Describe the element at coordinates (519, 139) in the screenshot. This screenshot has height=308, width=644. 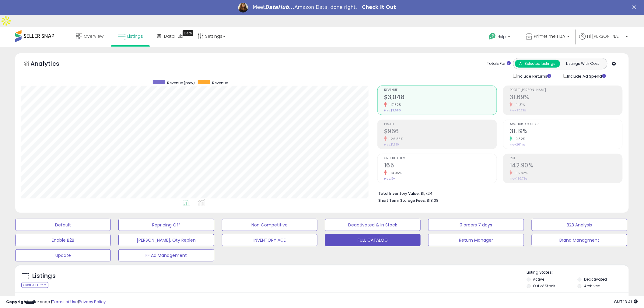
I see `small: 19.32%` at that location.